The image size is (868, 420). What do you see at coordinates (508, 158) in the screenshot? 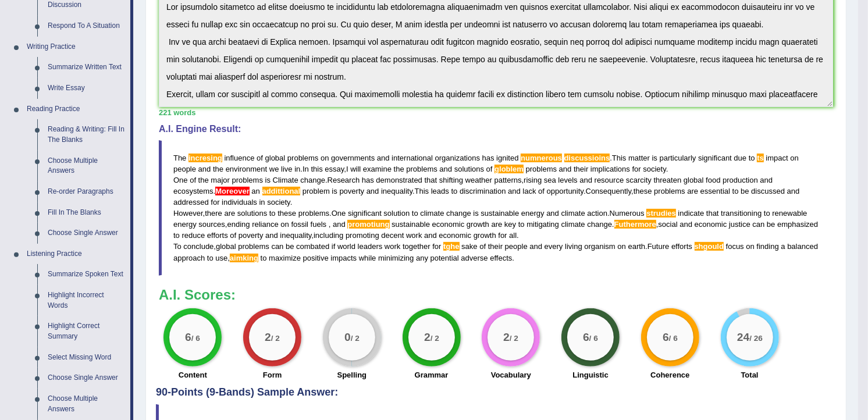
I see `span: ignited` at bounding box center [508, 158].